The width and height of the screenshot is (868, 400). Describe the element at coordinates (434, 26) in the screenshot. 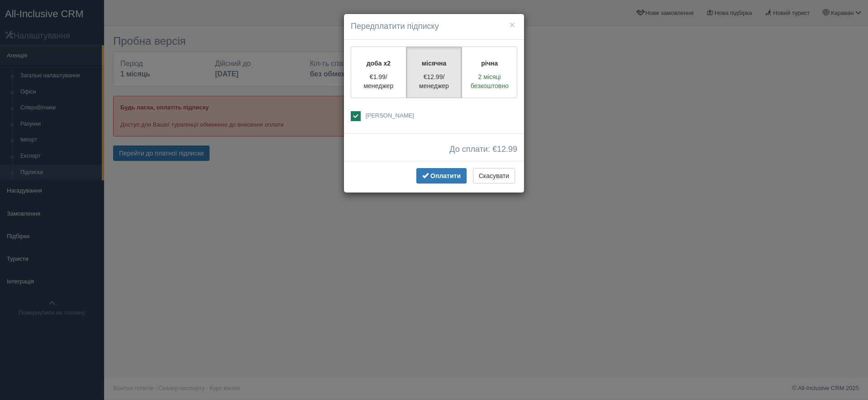

I see `h4: Передплатити підписку` at that location.